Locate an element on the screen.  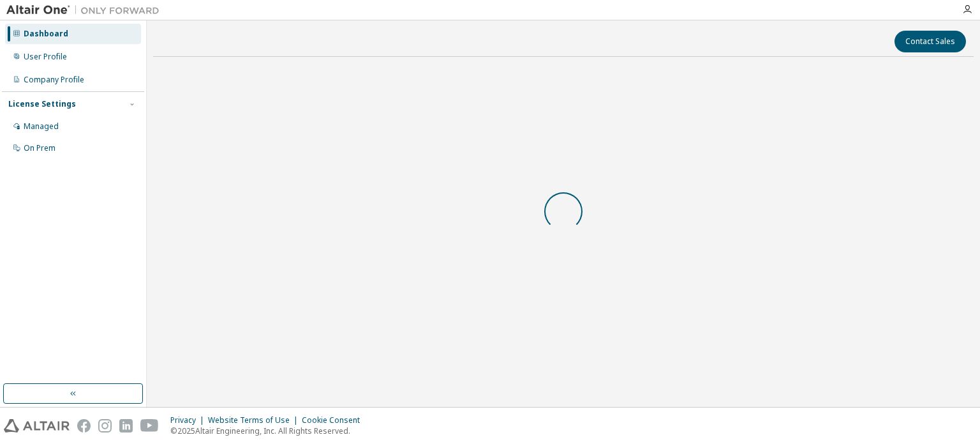
div: User Profile is located at coordinates (45, 57).